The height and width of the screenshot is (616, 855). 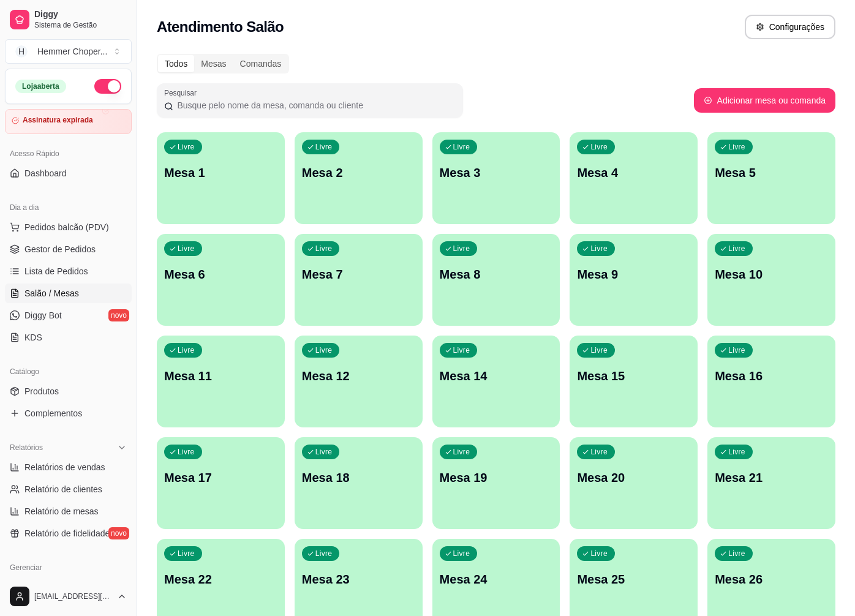 What do you see at coordinates (771, 478) in the screenshot?
I see `p: Mesa 21` at bounding box center [771, 478].